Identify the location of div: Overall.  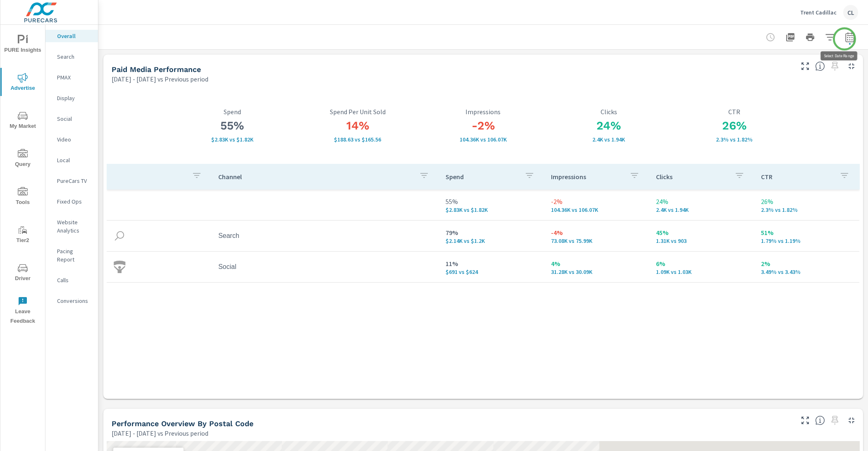
(72, 36).